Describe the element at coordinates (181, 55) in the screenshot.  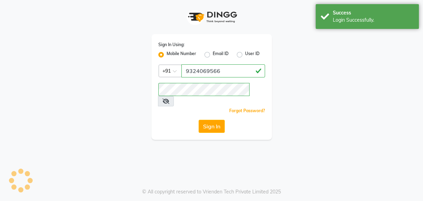
I see `label: Mobile Number` at that location.